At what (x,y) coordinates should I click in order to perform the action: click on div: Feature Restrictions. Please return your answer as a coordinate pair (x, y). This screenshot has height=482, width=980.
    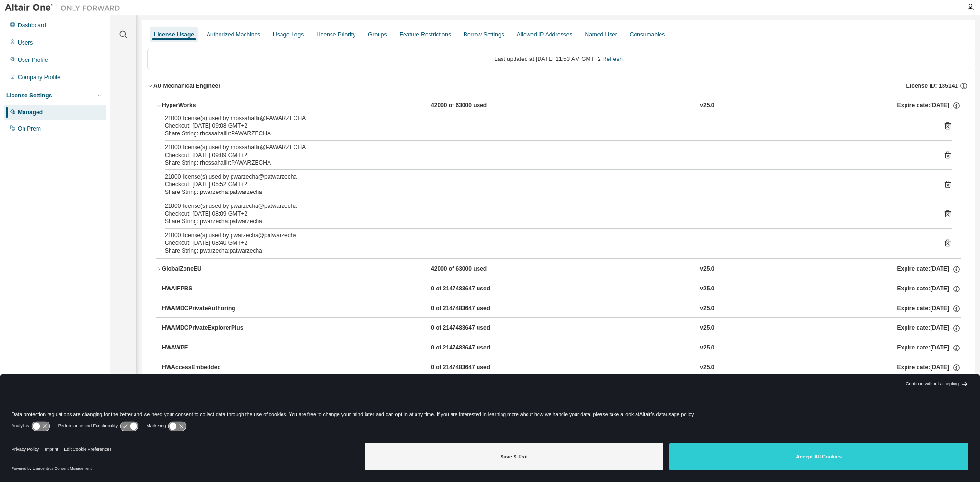
    Looking at the image, I should click on (425, 35).